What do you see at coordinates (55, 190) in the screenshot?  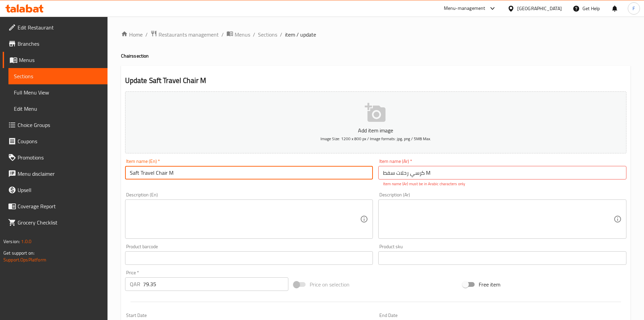 I see `a: Upsell` at bounding box center [55, 190].